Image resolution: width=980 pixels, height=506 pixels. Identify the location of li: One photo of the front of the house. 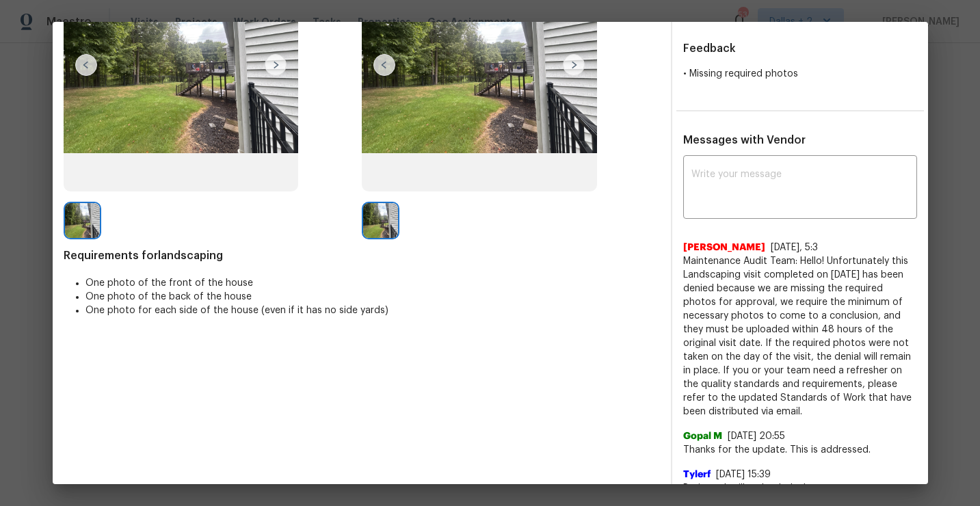
(373, 284).